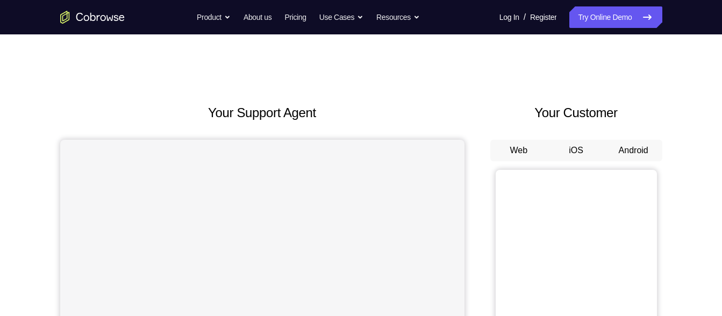 The height and width of the screenshot is (316, 722). What do you see at coordinates (576, 113) in the screenshot?
I see `h2: Your Customer` at bounding box center [576, 113].